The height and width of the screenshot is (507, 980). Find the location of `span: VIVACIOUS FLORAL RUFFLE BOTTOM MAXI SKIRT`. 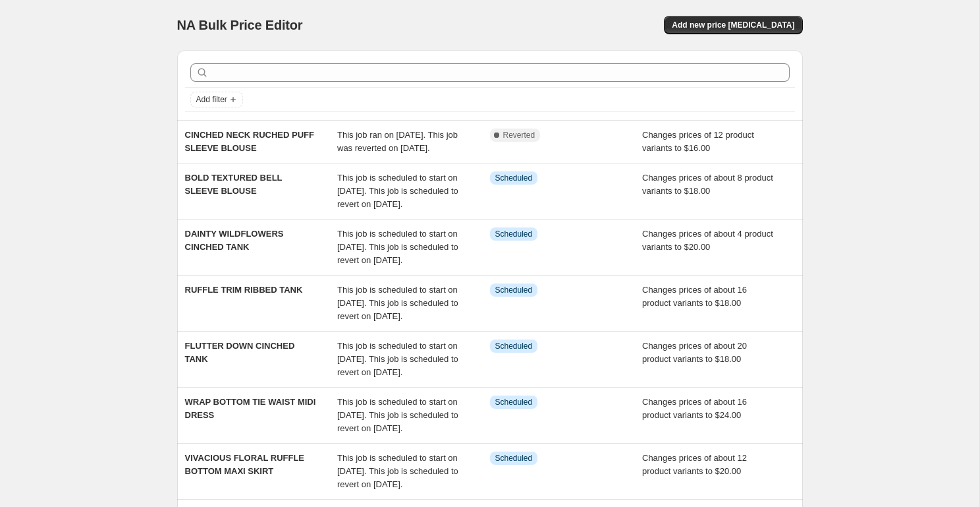

span: VIVACIOUS FLORAL RUFFLE BOTTOM MAXI SKIRT is located at coordinates (245, 464).